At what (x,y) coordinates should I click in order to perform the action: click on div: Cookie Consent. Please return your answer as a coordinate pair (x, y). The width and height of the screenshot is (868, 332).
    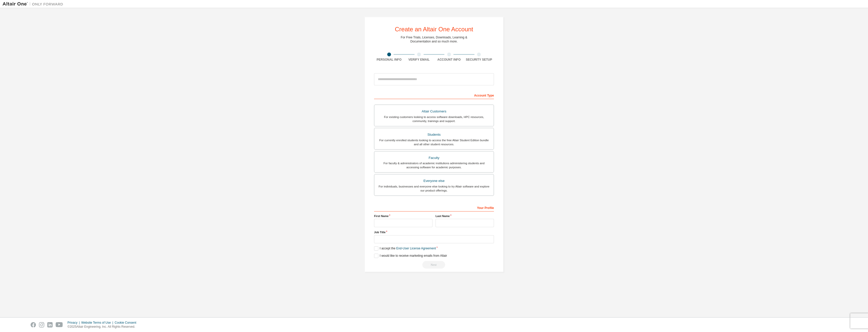
    Looking at the image, I should click on (127, 323).